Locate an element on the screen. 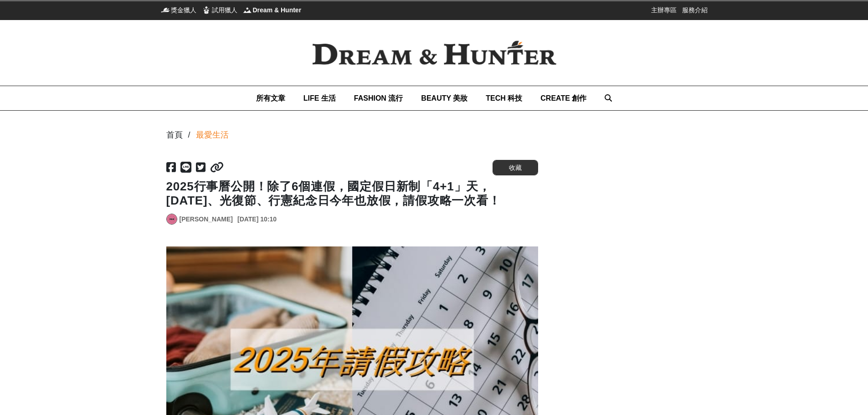 The image size is (868, 415). span: TECH 科技 is located at coordinates (504, 98).